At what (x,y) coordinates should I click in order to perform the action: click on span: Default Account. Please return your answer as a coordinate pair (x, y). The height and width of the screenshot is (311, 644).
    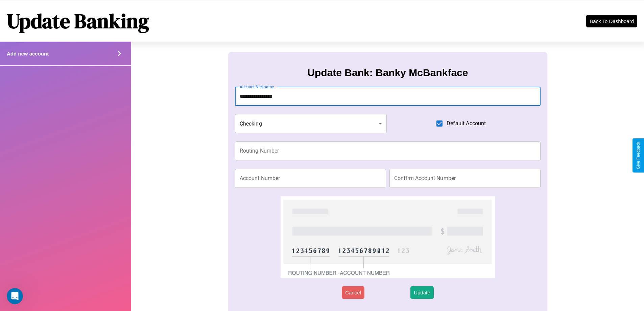
    Looking at the image, I should click on (466, 124).